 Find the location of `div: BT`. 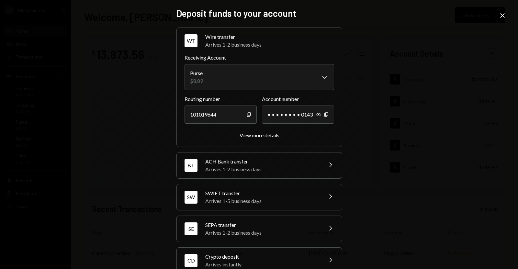

div: BT is located at coordinates (191, 166).